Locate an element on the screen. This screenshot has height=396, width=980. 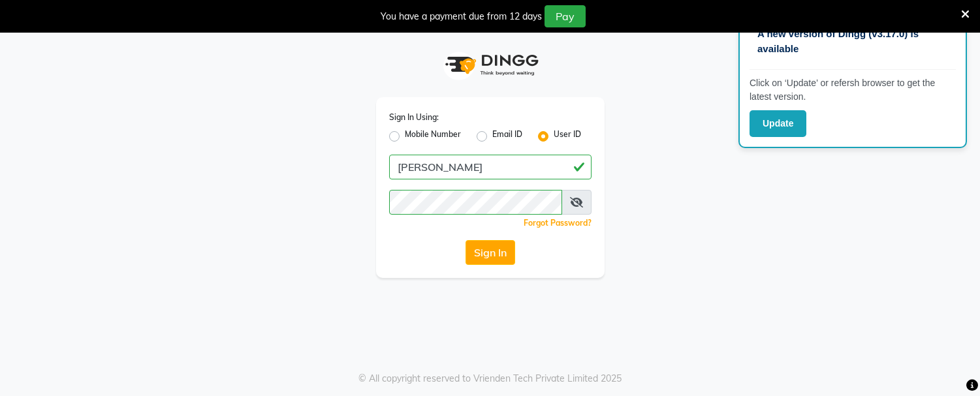
label: User ID is located at coordinates (567, 137).